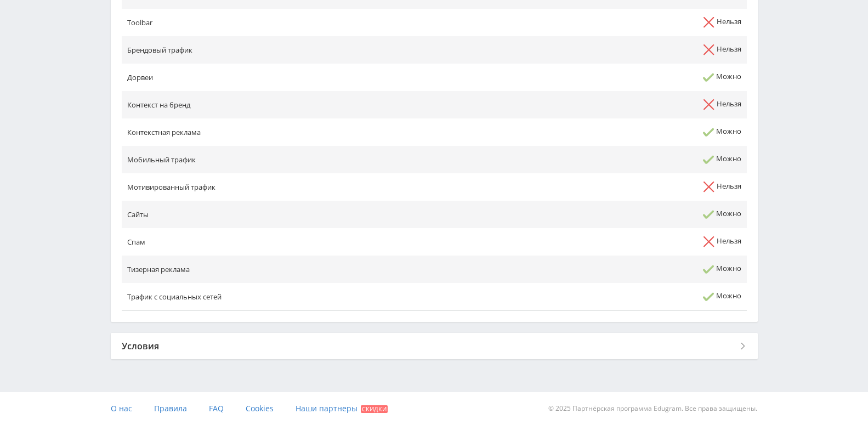 This screenshot has width=868, height=425. I want to click on span: FAQ, so click(216, 409).